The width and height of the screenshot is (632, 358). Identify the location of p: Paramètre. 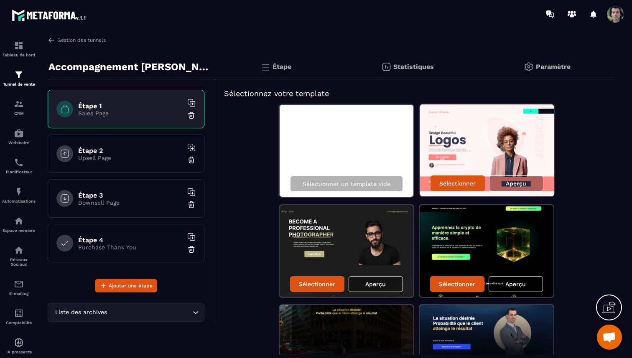
(553, 66).